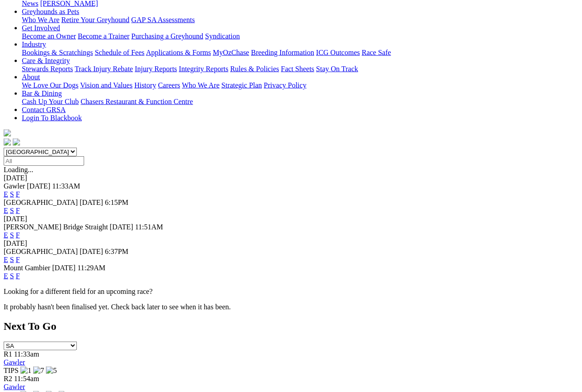  I want to click on a: Privacy Policy, so click(285, 85).